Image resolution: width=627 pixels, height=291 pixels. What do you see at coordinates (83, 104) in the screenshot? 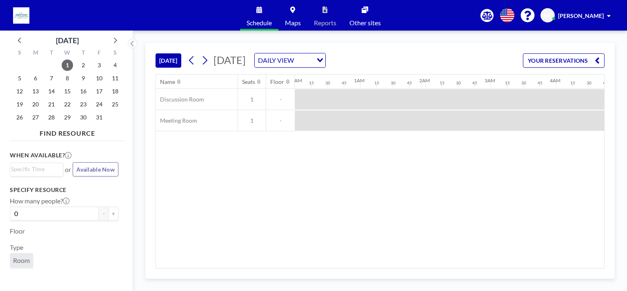
I see `span: Thursday, October 23, 2025` at bounding box center [83, 104].